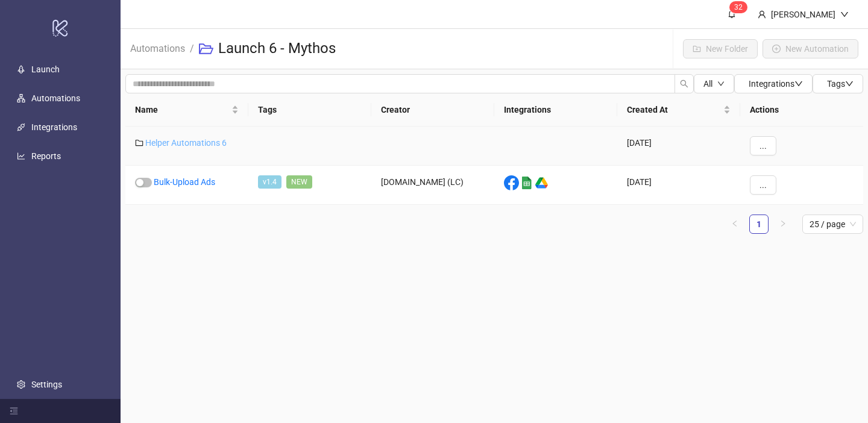 The image size is (868, 423). I want to click on span: folder-open, so click(206, 49).